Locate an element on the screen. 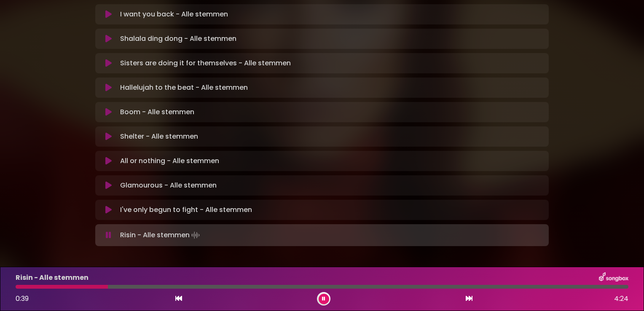  p: I want you back - Alle stemmen is located at coordinates (174, 14).